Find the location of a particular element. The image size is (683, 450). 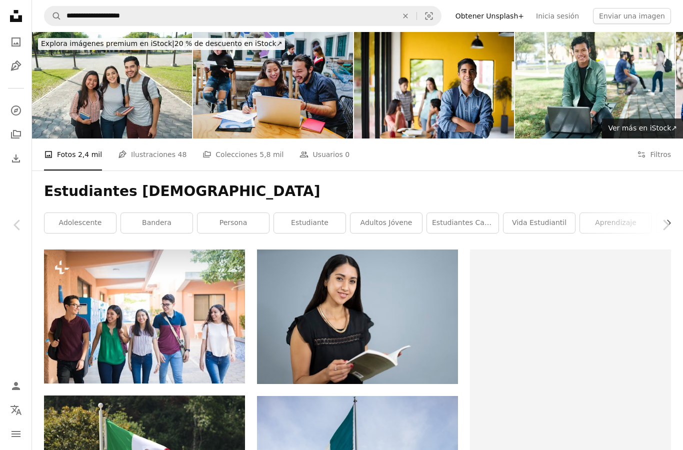

a: Ilustraciones is located at coordinates (16, 66).